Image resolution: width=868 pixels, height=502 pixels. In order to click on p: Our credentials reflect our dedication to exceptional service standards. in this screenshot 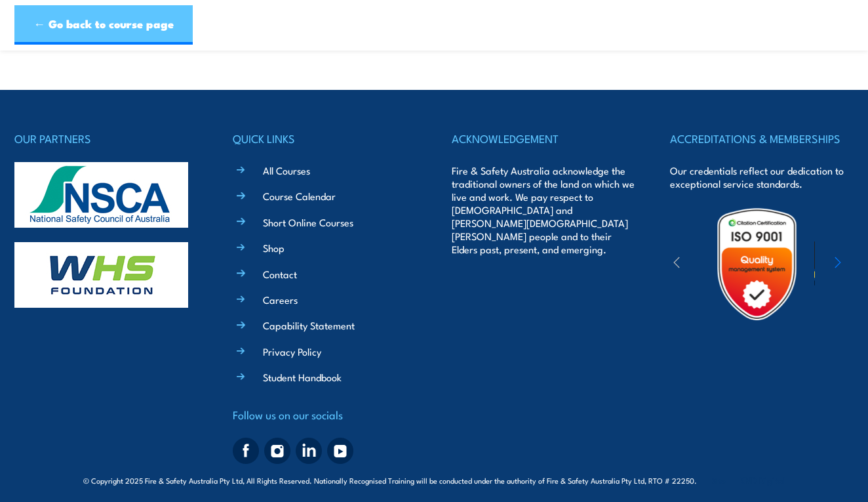, I will do `click(762, 177)`.